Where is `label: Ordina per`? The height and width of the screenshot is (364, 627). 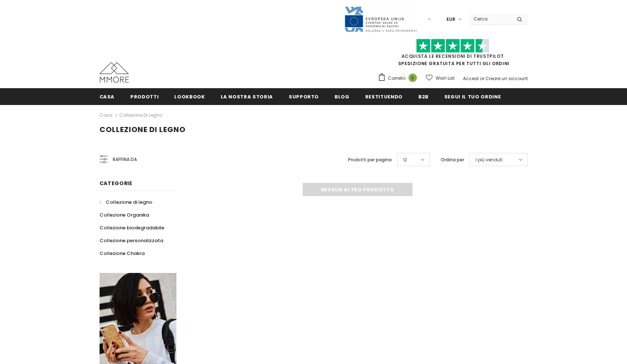 label: Ordina per is located at coordinates (452, 160).